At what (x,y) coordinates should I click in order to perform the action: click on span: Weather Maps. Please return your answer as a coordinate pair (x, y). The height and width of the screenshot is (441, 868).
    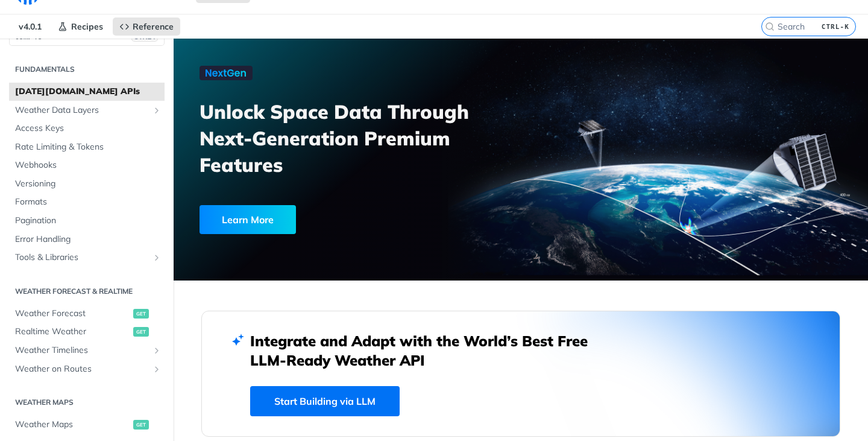
    Looking at the image, I should click on (73, 424).